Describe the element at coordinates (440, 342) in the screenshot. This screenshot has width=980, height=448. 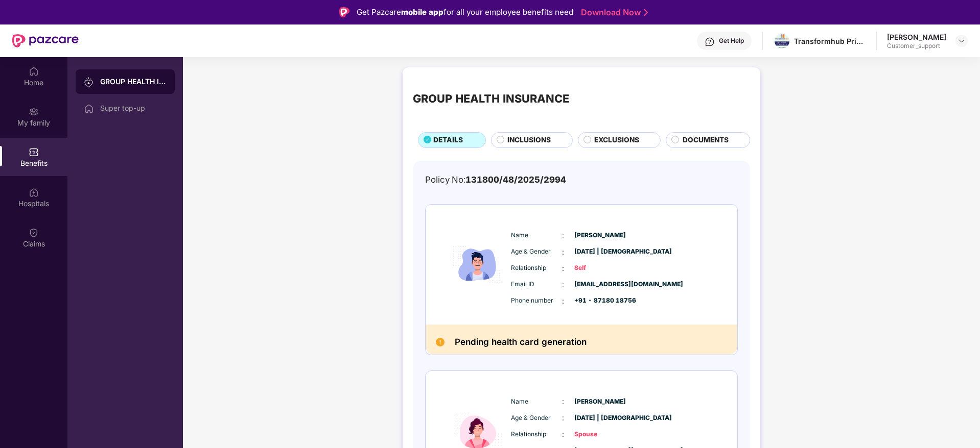
I see `img: Pending` at that location.